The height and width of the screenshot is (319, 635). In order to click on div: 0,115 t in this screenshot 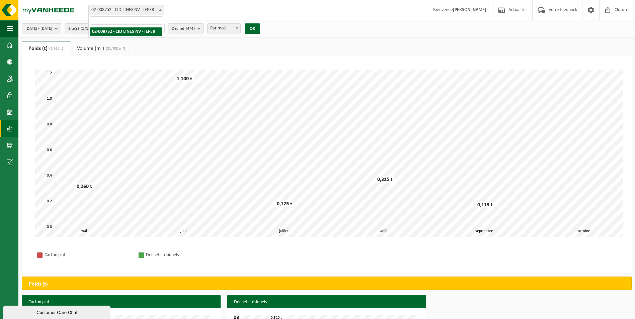, I will do `click(485, 205)`.